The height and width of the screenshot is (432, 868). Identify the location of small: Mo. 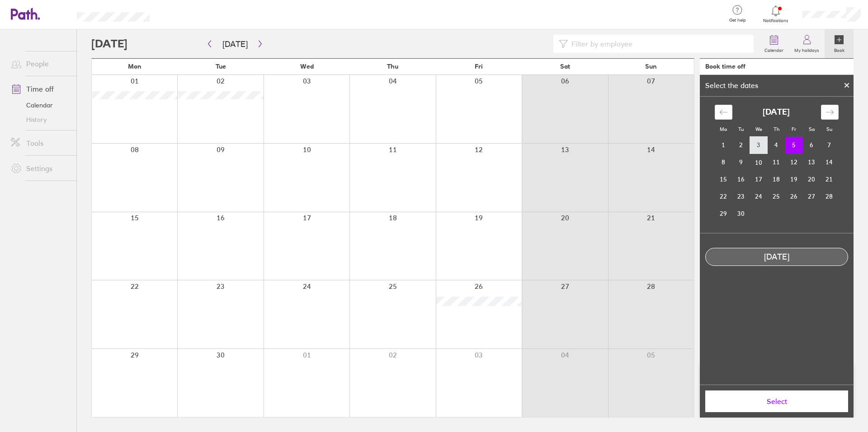
(723, 129).